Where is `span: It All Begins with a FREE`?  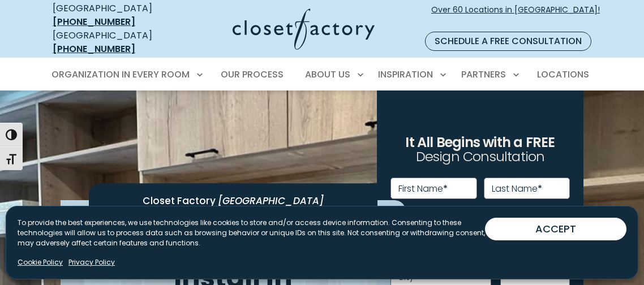 span: It All Begins with a FREE is located at coordinates (480, 142).